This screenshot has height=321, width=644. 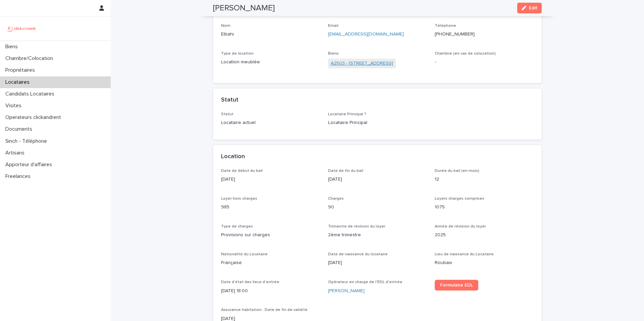 I want to click on span: Date d'état des lieux d'entrée, so click(x=250, y=282).